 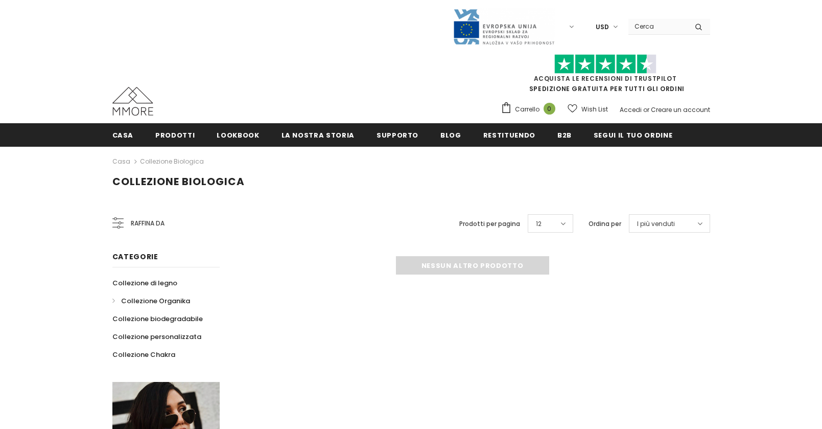 What do you see at coordinates (549, 108) in the screenshot?
I see `span: 0` at bounding box center [549, 108].